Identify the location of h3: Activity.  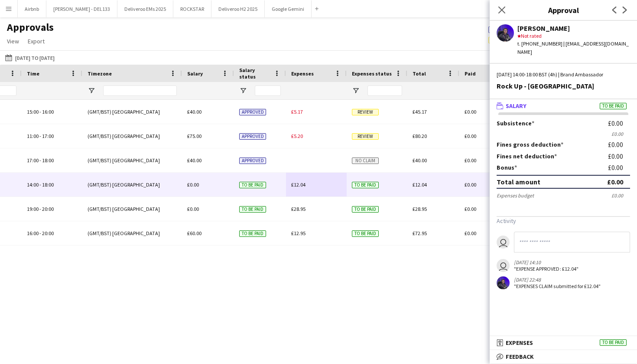
(564, 220).